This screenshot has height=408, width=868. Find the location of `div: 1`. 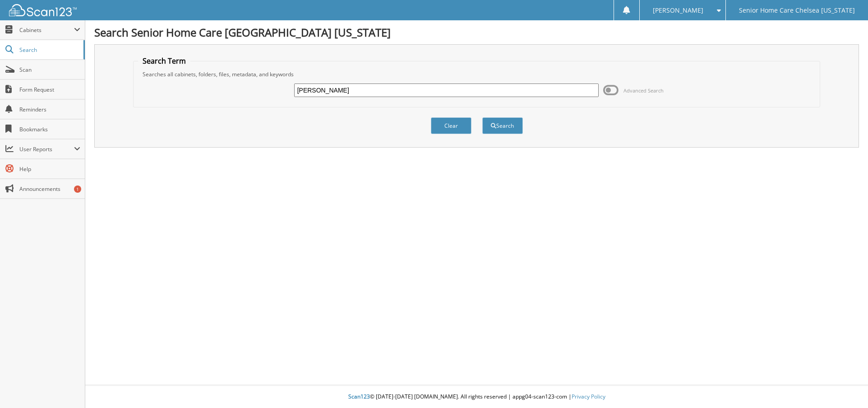

div: 1 is located at coordinates (78, 189).